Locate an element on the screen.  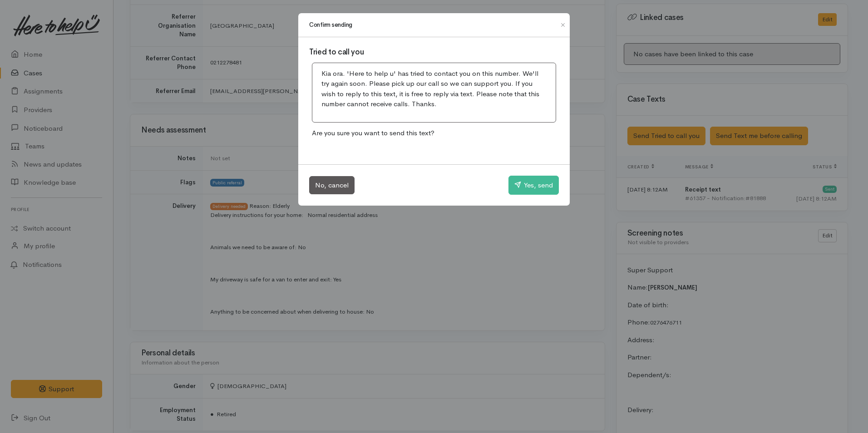
button: Yes, send is located at coordinates (533, 185).